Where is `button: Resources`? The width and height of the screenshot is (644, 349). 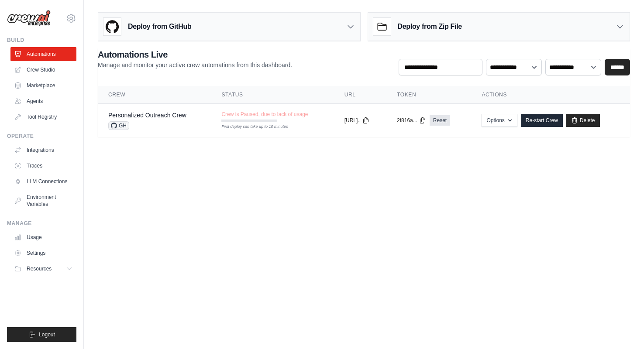 button: Resources is located at coordinates (43, 268).